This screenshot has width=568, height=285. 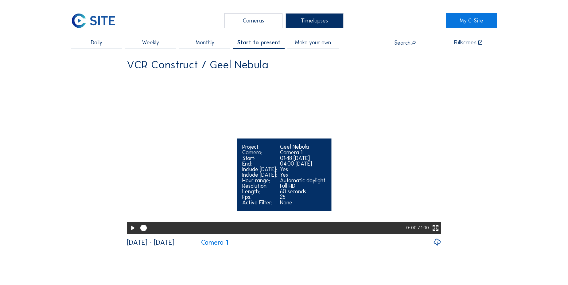 What do you see at coordinates (260, 180) in the screenshot?
I see `div: Hour range:` at bounding box center [260, 180].